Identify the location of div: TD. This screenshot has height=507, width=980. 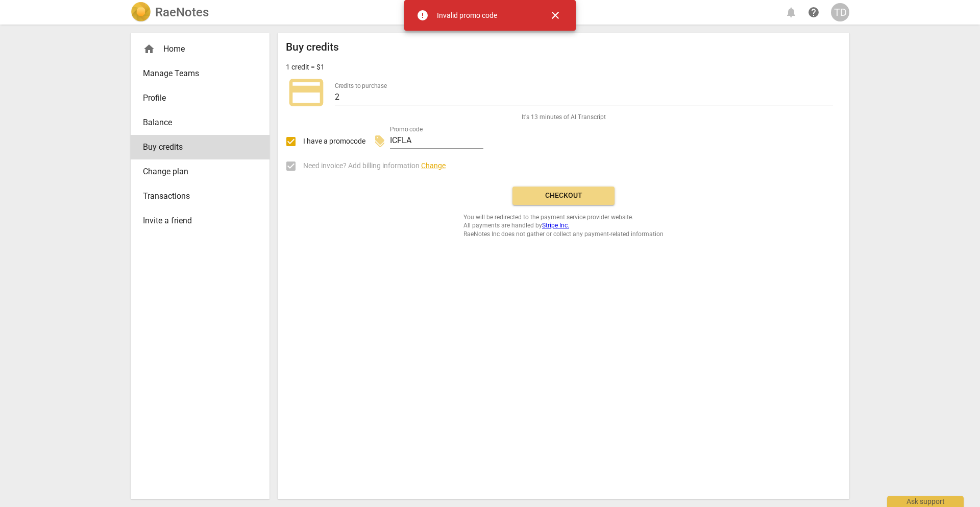
(840, 13).